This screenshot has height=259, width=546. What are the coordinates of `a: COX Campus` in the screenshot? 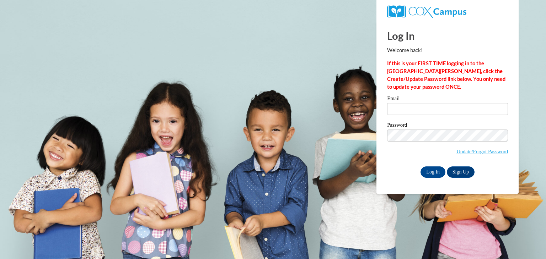 It's located at (426, 11).